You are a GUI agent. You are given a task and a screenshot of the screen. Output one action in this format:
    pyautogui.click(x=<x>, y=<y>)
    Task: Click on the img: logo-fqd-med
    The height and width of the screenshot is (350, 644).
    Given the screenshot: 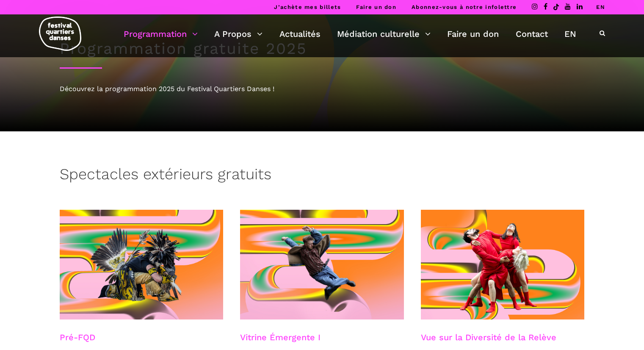 What is the action you would take?
    pyautogui.click(x=60, y=34)
    